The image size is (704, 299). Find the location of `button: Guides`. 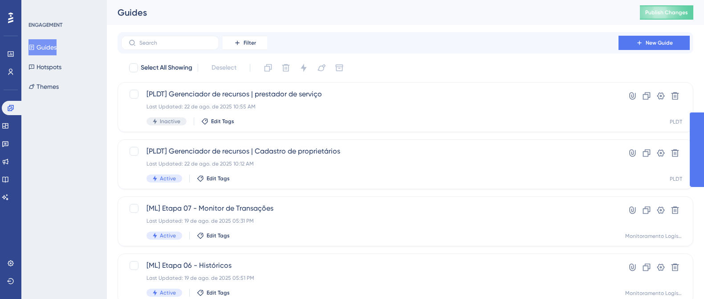

button: Guides is located at coordinates (42, 47).